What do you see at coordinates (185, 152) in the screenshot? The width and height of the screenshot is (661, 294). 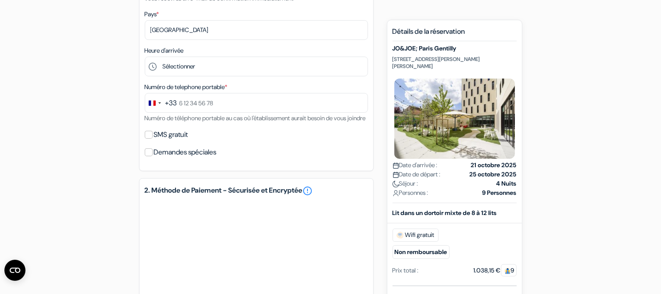 I see `label: Demandes spéciales` at bounding box center [185, 152].